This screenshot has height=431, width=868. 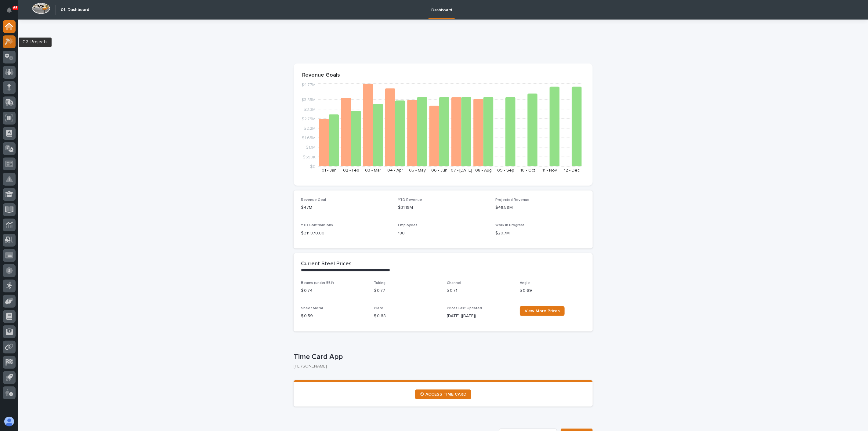 What do you see at coordinates (75, 10) in the screenshot?
I see `h2: 01. Dashboard` at bounding box center [75, 10].